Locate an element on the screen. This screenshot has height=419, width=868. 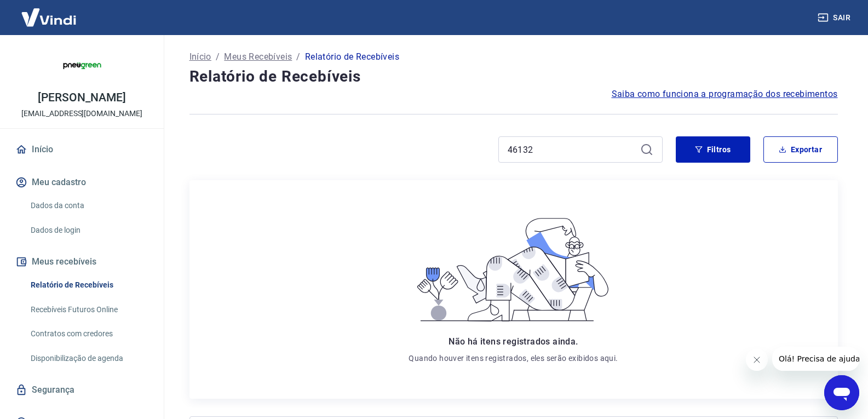
h4: Relatório de Recebíveis is located at coordinates (514, 77).